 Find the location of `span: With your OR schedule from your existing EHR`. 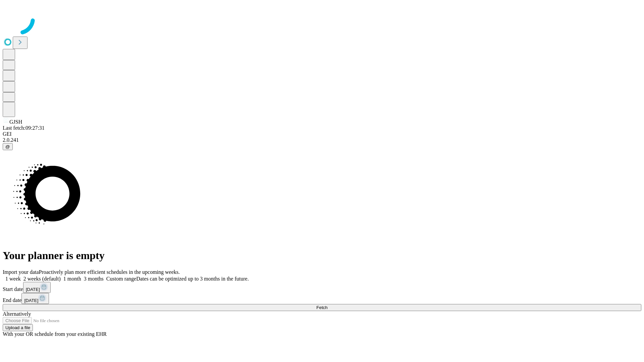

span: With your OR schedule from your existing EHR is located at coordinates (55, 334).